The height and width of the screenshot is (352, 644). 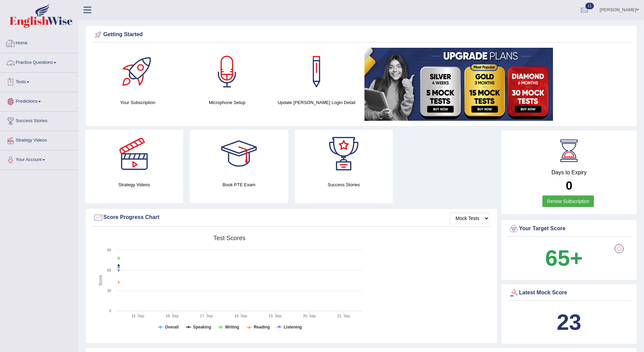 What do you see at coordinates (39, 62) in the screenshot?
I see `a: Practice Questions` at bounding box center [39, 62].